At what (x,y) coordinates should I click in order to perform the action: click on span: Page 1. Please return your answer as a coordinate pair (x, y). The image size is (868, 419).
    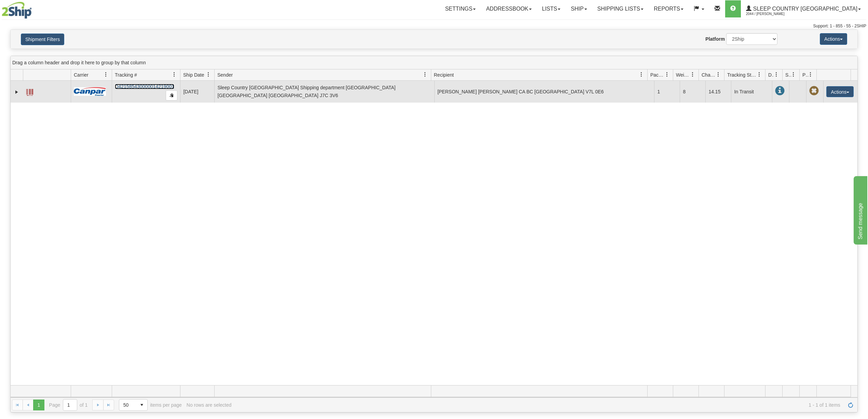
    Looking at the image, I should click on (39, 405).